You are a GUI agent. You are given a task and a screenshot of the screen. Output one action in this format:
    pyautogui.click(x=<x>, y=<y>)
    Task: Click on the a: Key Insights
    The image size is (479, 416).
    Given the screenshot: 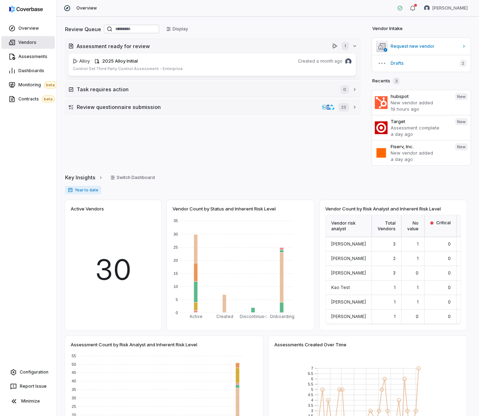 What is the action you would take?
    pyautogui.click(x=84, y=177)
    